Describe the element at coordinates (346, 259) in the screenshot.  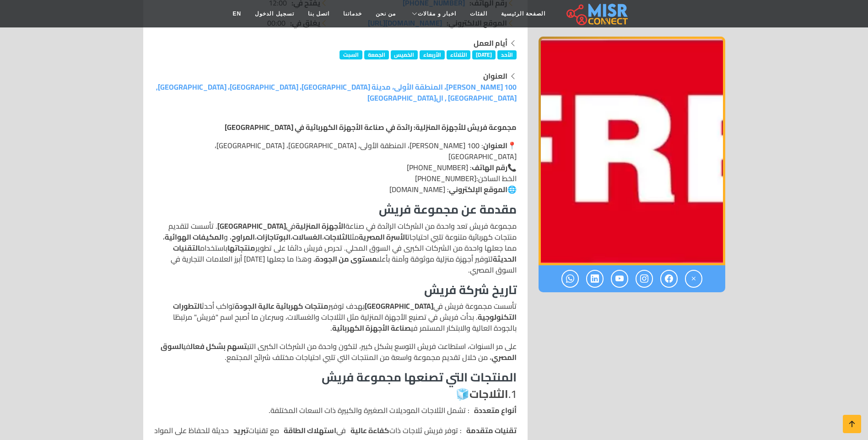
I see `strong: مستوى من الجودة` at that location.